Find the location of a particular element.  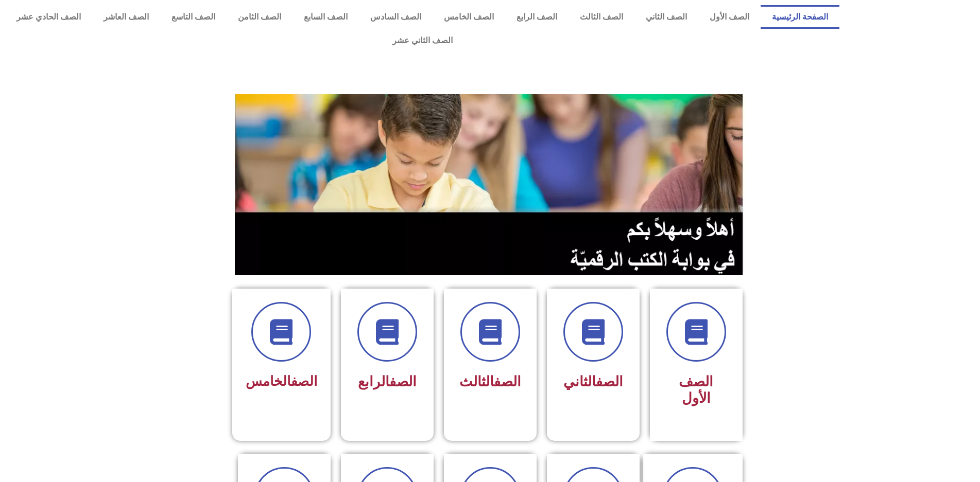

a: الصف الثاني عشر is located at coordinates (422, 40).